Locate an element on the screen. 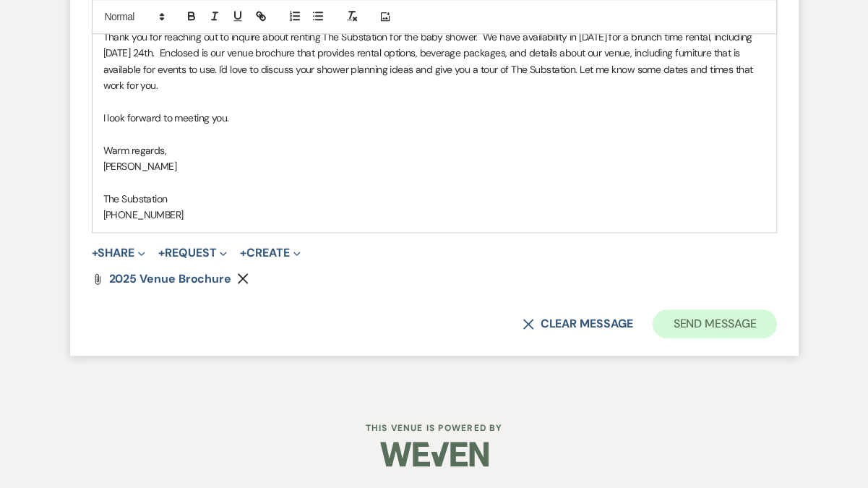 Image resolution: width=868 pixels, height=488 pixels. p: The Substation is located at coordinates (435, 199).